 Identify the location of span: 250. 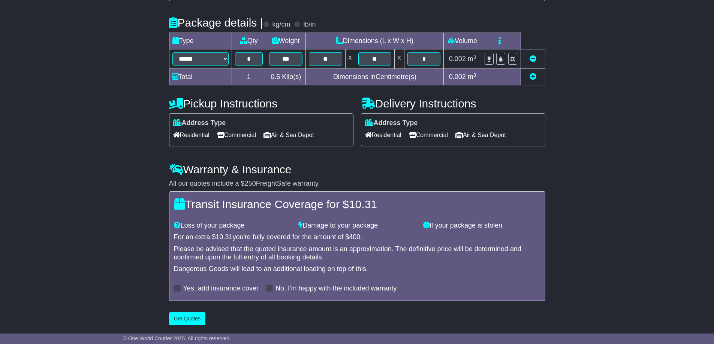
(250, 184).